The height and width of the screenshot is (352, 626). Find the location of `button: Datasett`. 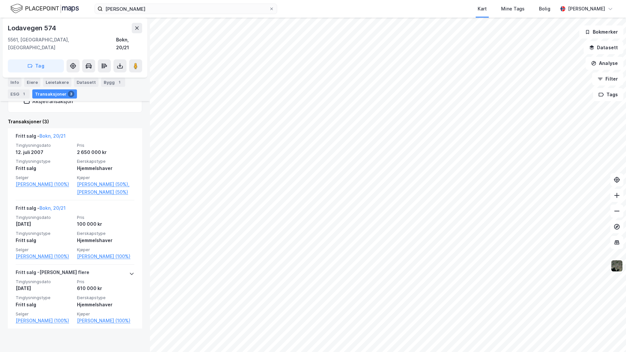

button: Datasett is located at coordinates (603, 48).